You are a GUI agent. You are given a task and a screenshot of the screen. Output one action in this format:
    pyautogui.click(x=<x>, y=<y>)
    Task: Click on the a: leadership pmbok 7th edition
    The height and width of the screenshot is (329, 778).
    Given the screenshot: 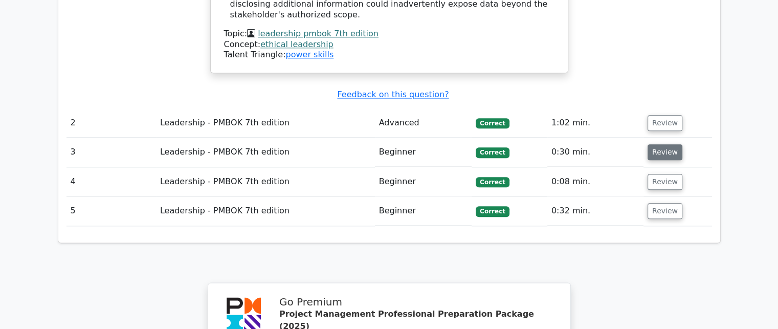 What is the action you would take?
    pyautogui.click(x=318, y=33)
    